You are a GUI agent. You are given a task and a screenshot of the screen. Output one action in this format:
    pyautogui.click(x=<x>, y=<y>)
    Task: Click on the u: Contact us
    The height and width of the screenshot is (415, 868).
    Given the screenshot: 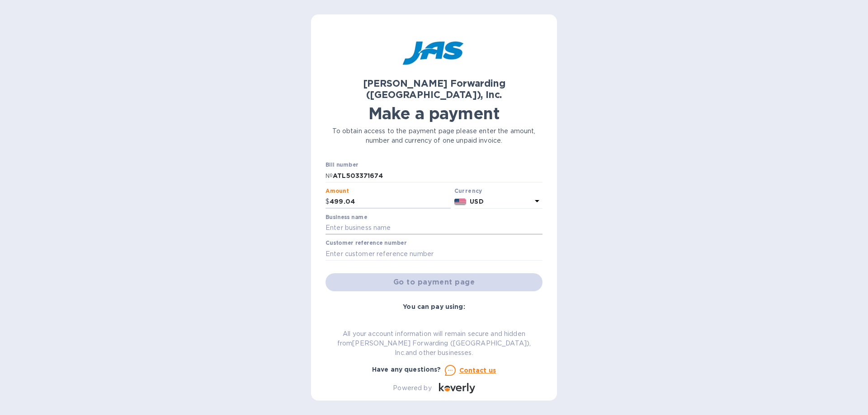 What is the action you would take?
    pyautogui.click(x=478, y=371)
    